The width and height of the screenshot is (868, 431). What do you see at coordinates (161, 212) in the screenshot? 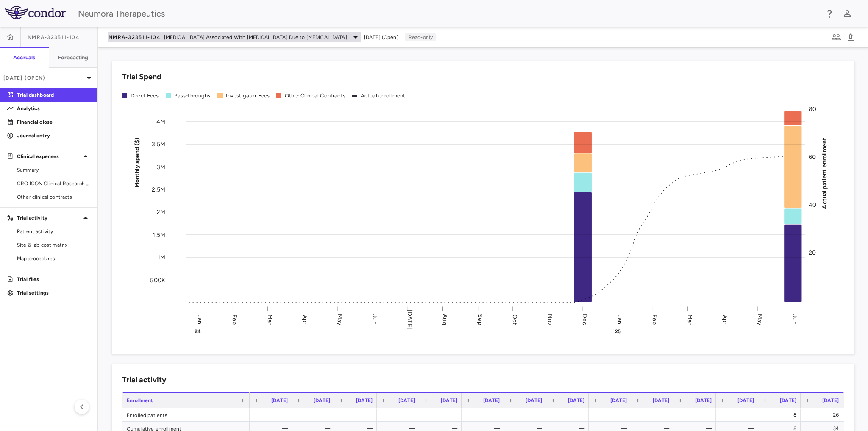
I see `tspan: 2M` at bounding box center [161, 212].